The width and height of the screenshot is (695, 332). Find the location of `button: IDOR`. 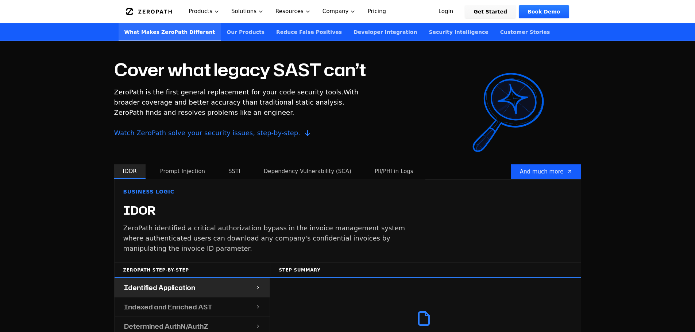

button: IDOR is located at coordinates (130, 172).